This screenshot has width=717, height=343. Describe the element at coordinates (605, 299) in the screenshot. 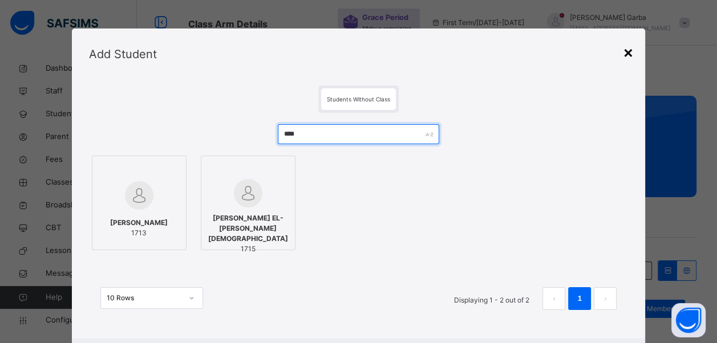

I see `button: next page` at that location.